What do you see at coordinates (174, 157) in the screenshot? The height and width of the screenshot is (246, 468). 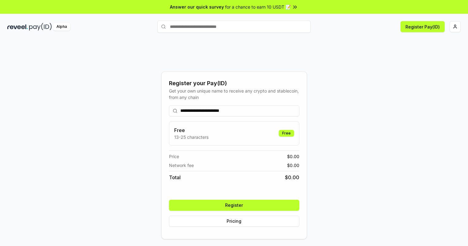 I see `span: Price` at bounding box center [174, 157].